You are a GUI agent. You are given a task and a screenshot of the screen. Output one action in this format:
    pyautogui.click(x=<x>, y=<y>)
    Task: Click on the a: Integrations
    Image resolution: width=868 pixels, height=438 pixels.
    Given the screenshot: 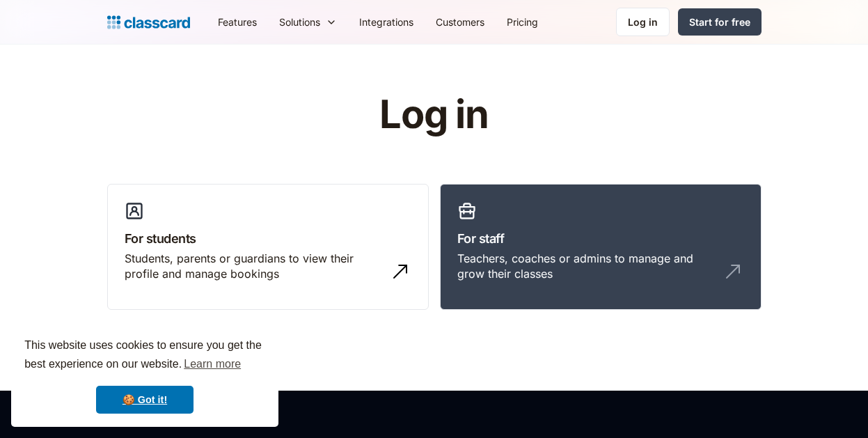 What is the action you would take?
    pyautogui.click(x=386, y=21)
    